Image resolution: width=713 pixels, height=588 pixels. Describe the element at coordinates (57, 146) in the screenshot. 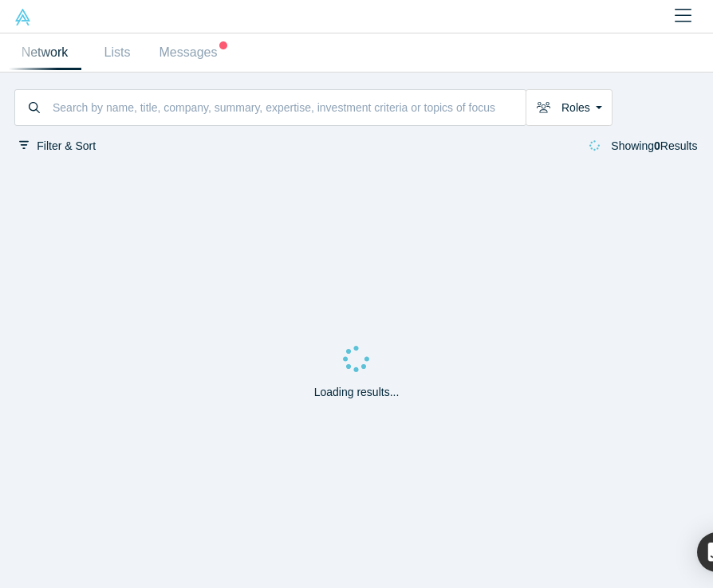

I see `button: Filter & Sort` at that location.